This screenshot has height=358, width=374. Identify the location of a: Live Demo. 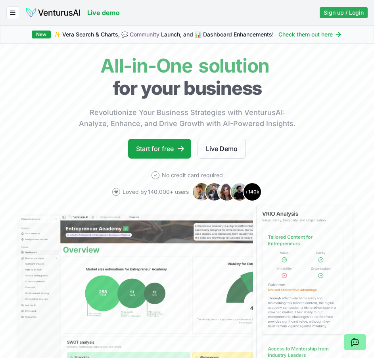
(222, 149).